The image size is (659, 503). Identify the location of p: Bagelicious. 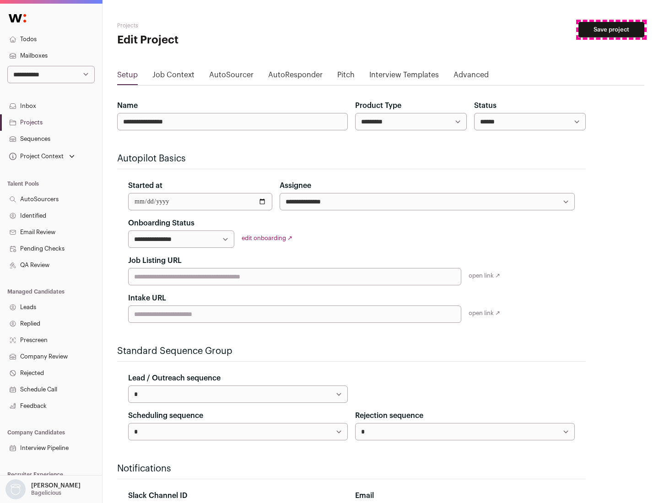
(46, 493).